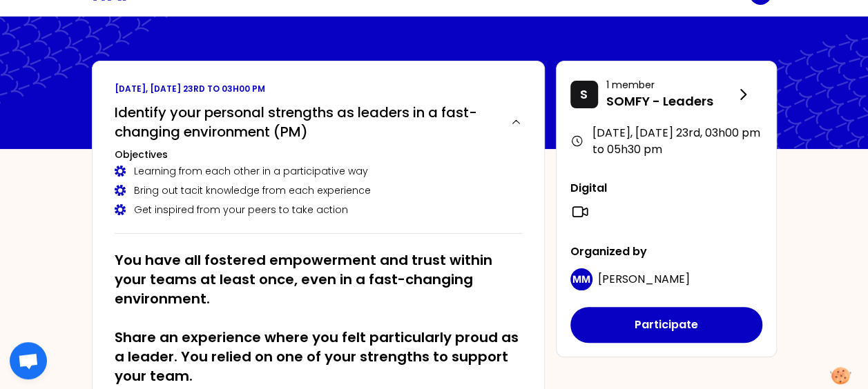 Image resolution: width=868 pixels, height=389 pixels. Describe the element at coordinates (318, 154) in the screenshot. I see `h3: Objectives` at that location.